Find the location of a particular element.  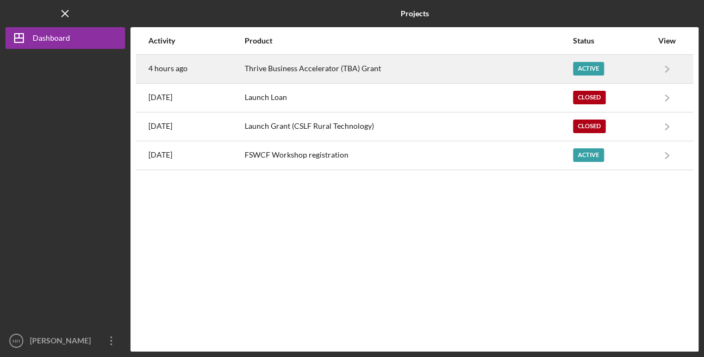

div: Status is located at coordinates (612, 41).